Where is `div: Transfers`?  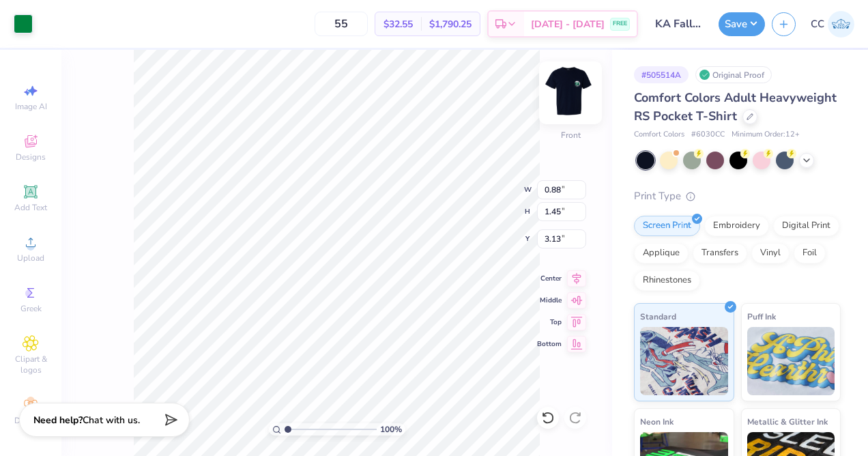
div: Transfers is located at coordinates (720, 254).